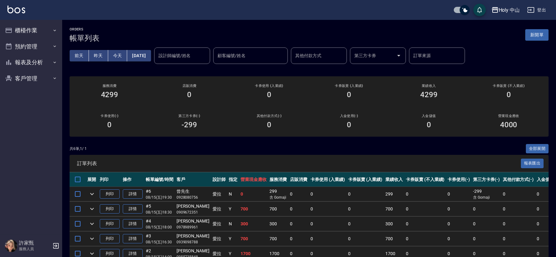 Image resolution: width=556 pixels, height=257 pixels. What do you see at coordinates (349, 116) in the screenshot?
I see `h2: 入金使用(-)` at bounding box center [349, 116].